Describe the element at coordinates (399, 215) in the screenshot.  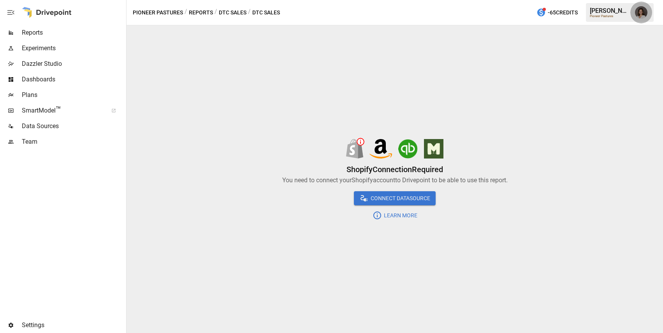
I see `span: Learn More` at that location.